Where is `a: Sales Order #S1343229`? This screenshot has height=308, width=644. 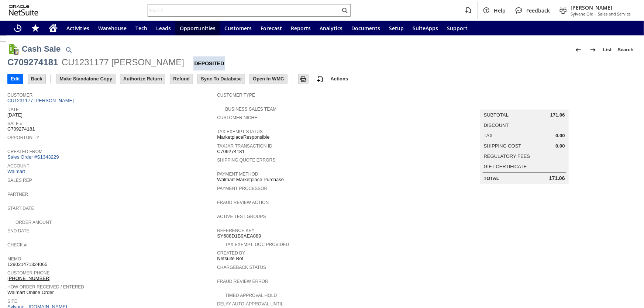 a: Sales Order #S1343229 is located at coordinates (34, 157).